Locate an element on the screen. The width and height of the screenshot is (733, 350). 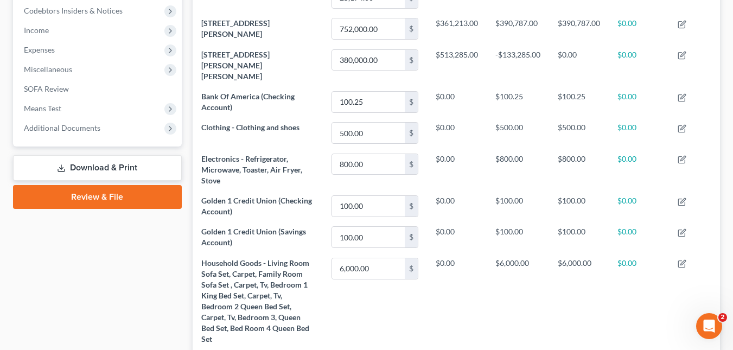
a: Download & Print is located at coordinates (97, 168).